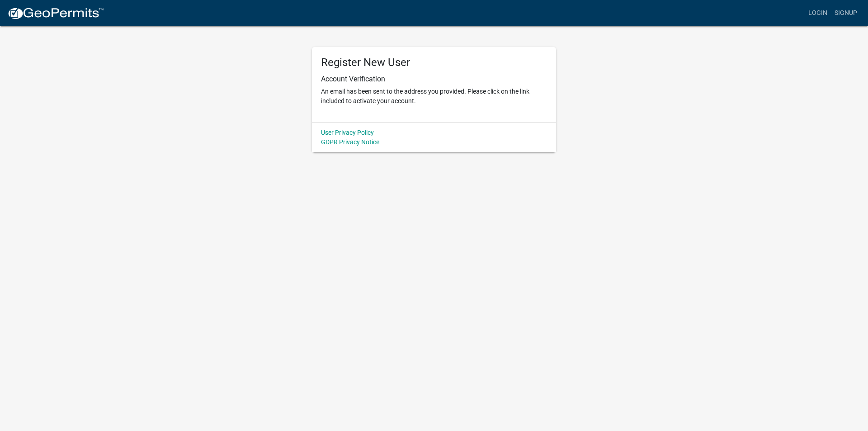 The height and width of the screenshot is (431, 868). I want to click on a: User Privacy Policy, so click(347, 132).